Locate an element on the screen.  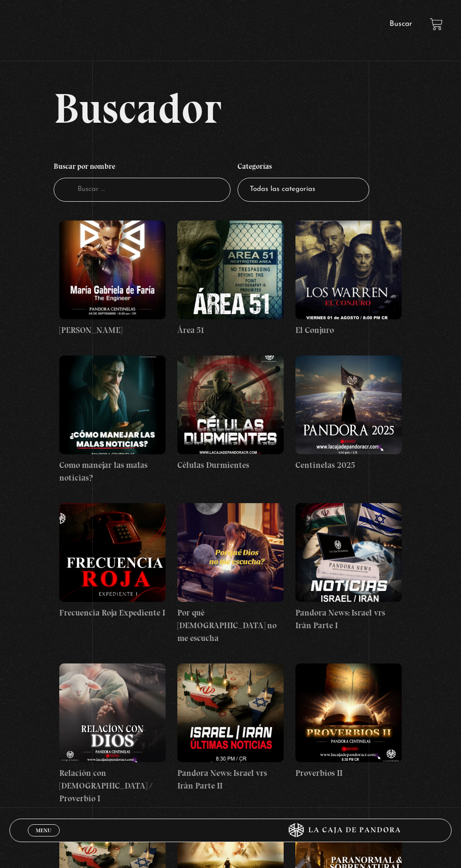
h4: Frecuencia Roja Expediente I is located at coordinates (113, 613).